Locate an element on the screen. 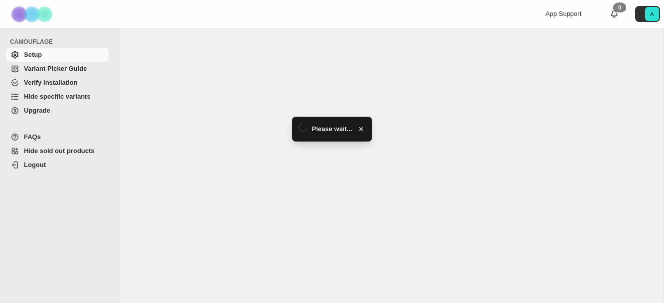  span: FAQs is located at coordinates (32, 136).